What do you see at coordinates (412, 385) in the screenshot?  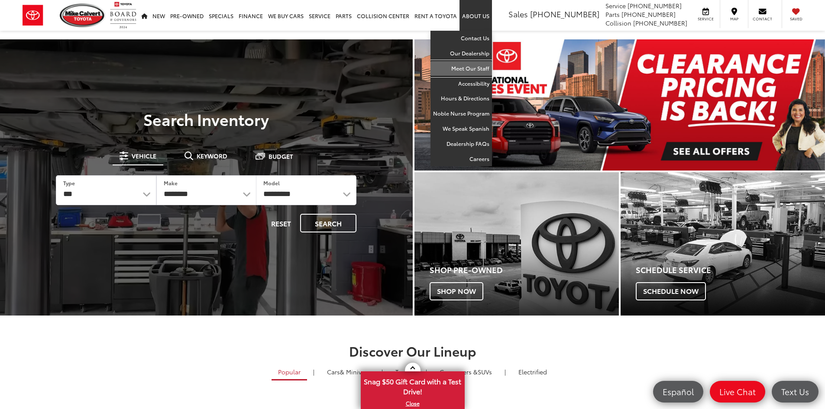 I see `span: Snag $50 Gift Card with a Test Drive!` at bounding box center [412, 385].